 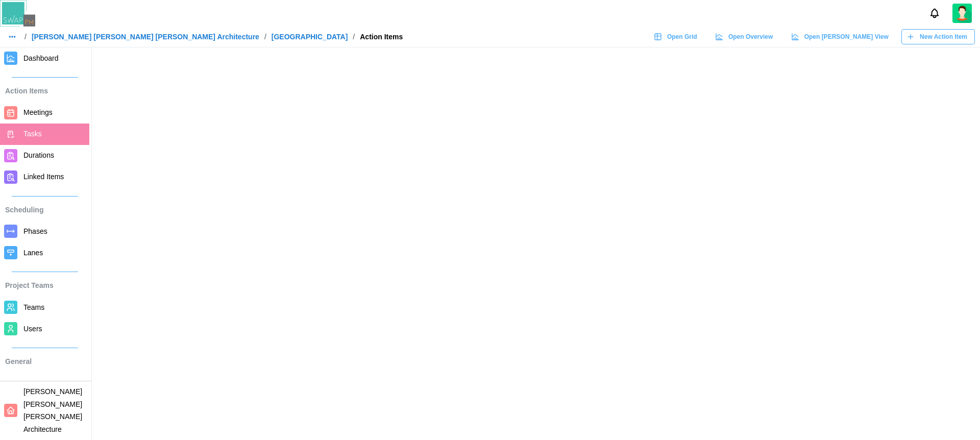 I want to click on span: Users, so click(x=33, y=329).